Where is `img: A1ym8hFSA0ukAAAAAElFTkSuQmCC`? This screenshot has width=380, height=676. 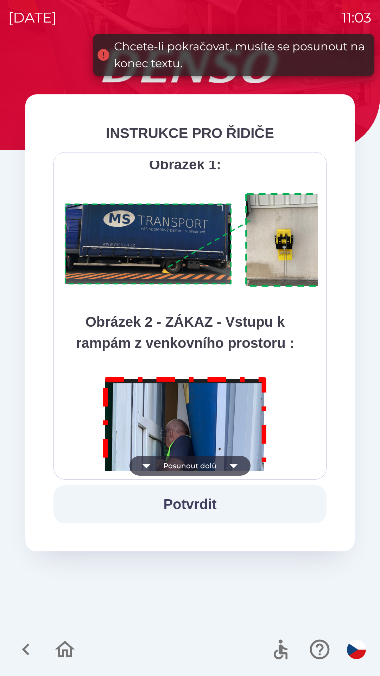
img: A1ym8hFSA0ukAAAAAElFTkSuQmCC is located at coordinates (199, 240).